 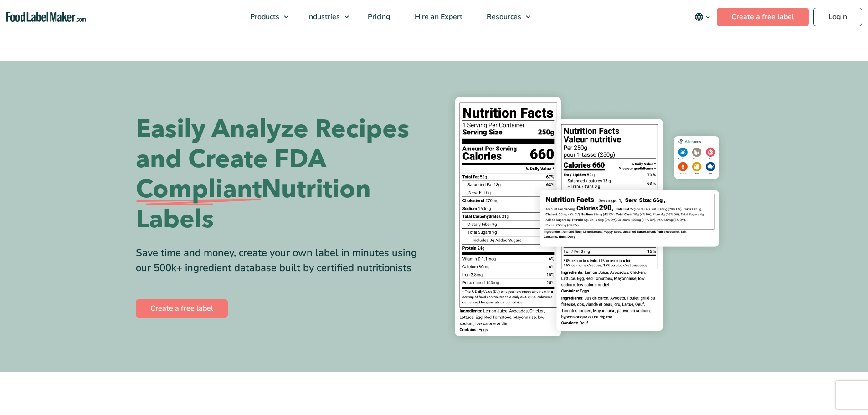 I want to click on span: Compliant, so click(x=198, y=189).